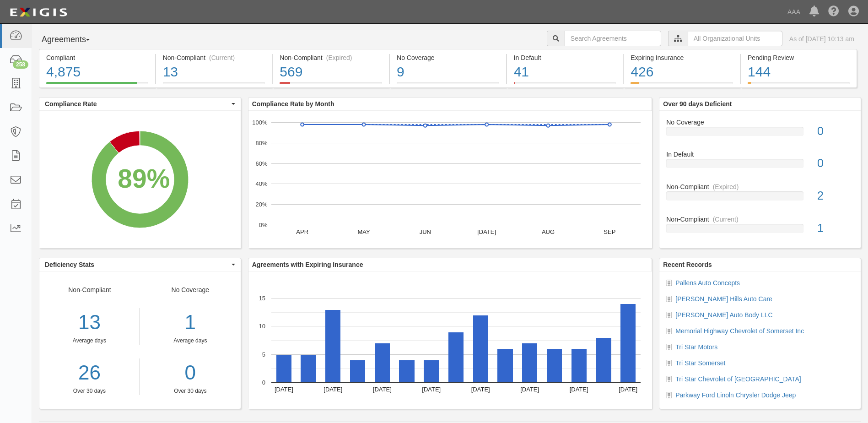  What do you see at coordinates (293, 104) in the screenshot?
I see `b: Compliance Rate by Month` at bounding box center [293, 104].